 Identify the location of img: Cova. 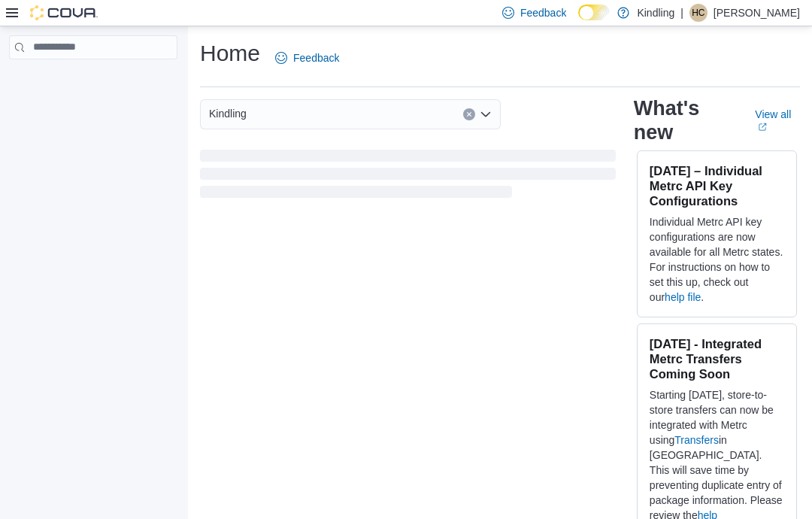
(64, 13).